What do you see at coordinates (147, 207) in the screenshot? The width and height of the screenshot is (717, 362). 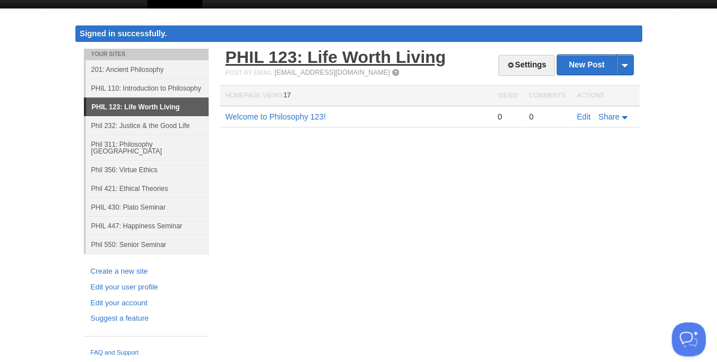 I see `a: PHIL 430: Plato Seminar` at bounding box center [147, 207].